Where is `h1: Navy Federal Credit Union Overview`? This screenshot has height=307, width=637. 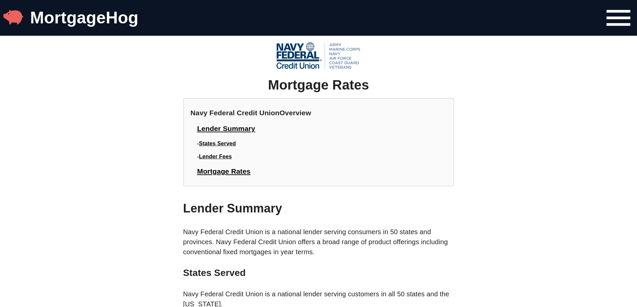
h1: Navy Federal Credit Union Overview is located at coordinates (319, 113).